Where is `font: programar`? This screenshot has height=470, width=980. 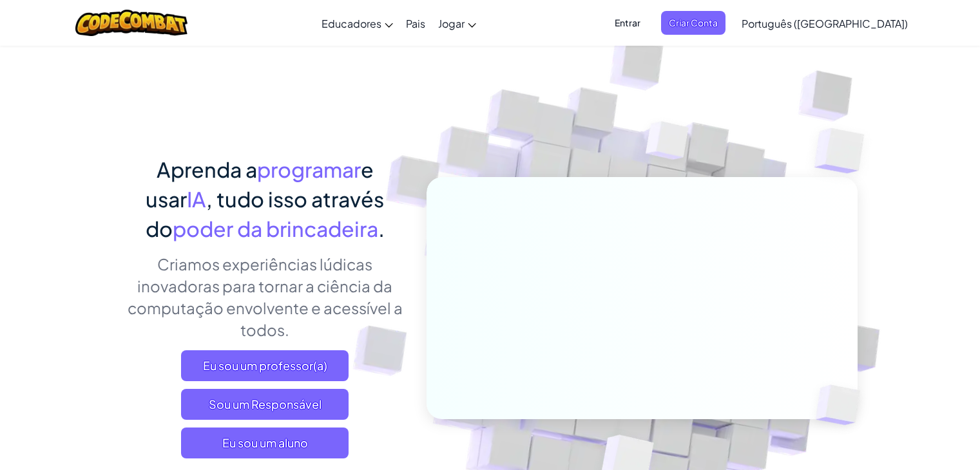 font: programar is located at coordinates (309, 170).